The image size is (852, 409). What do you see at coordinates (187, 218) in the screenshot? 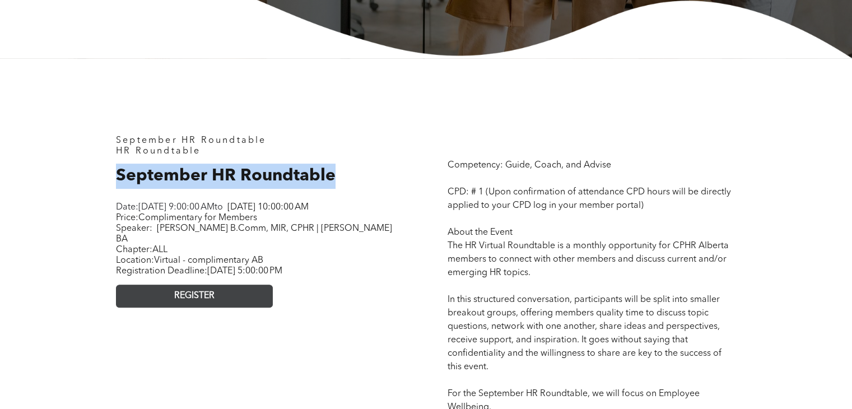
I see `span: Price:` at bounding box center [187, 218].